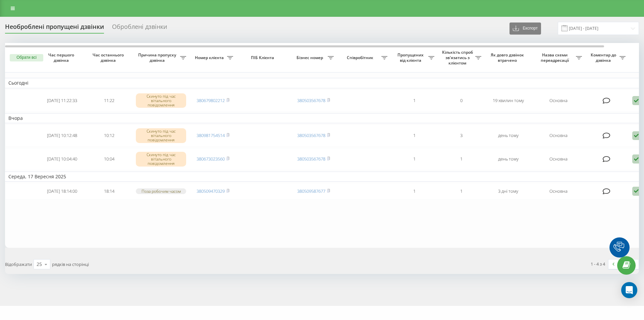  What do you see at coordinates (311, 191) in the screenshot?
I see `a: 380509587677` at bounding box center [311, 191].